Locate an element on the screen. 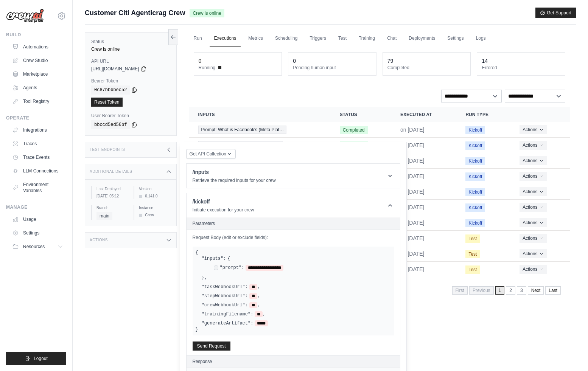 This screenshot has width=588, height=371. p: Retrieve the required inputs for your crew is located at coordinates (234, 180).